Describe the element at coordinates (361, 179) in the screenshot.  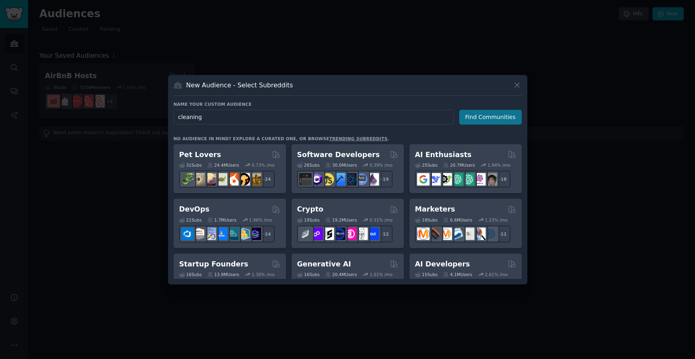
I see `img: AskComputerScience` at that location.